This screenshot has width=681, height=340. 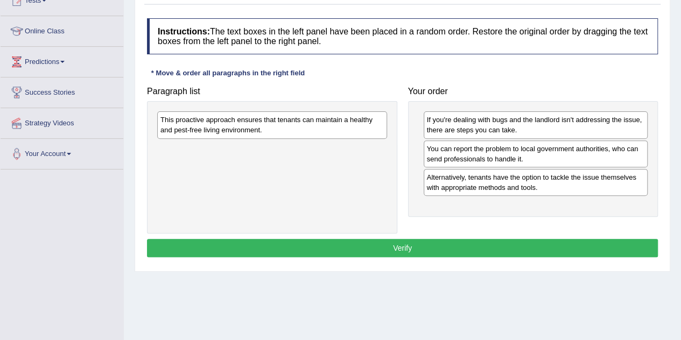 What do you see at coordinates (62, 152) in the screenshot?
I see `a: Your Account` at bounding box center [62, 152].